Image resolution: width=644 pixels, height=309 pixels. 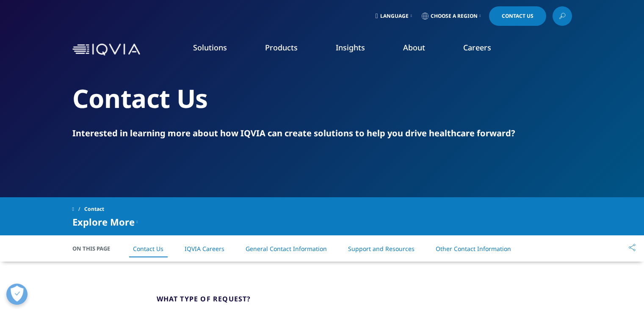 I want to click on a: About, so click(x=414, y=47).